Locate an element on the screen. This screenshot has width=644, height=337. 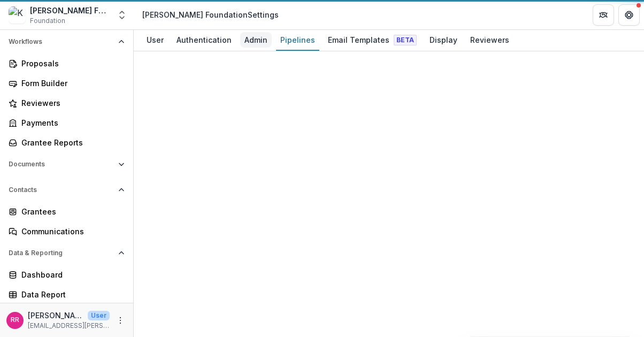
div: Admin is located at coordinates (256, 39).